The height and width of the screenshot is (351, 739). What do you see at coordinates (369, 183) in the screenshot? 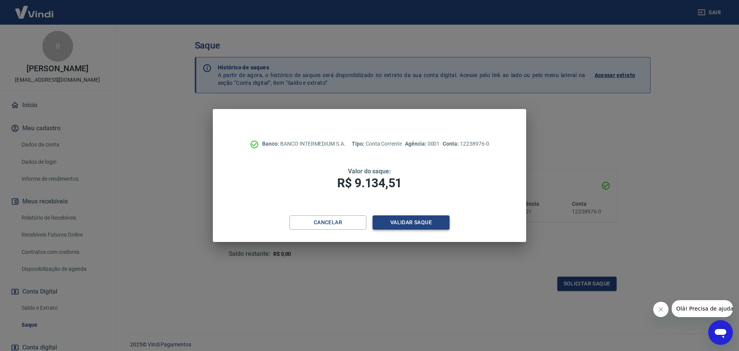
I see `span: R$ 9.134,51` at bounding box center [369, 183].